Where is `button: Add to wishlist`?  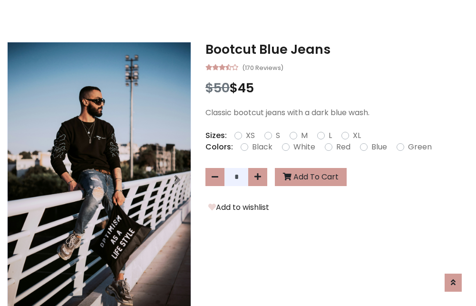 button: Add to wishlist is located at coordinates (239, 207).